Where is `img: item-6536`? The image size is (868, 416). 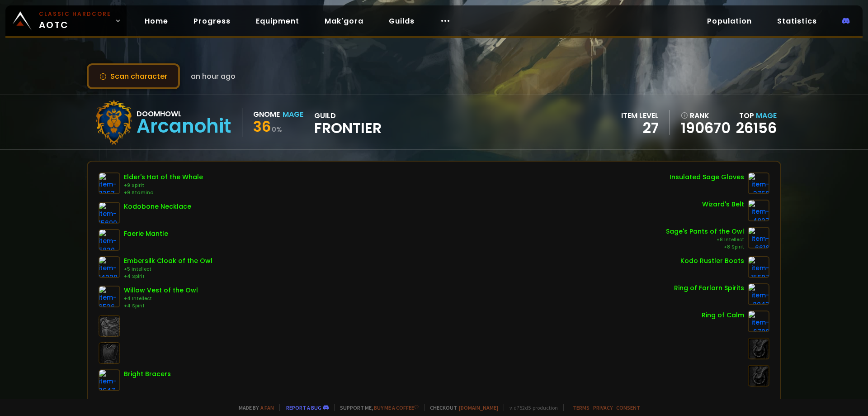 img: item-6536 is located at coordinates (109, 296).